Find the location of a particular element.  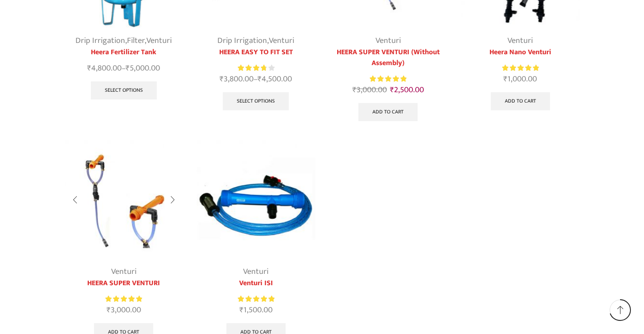

a: Add to cart: “HEERA SUPER VENTURI (Without Assembly)” is located at coordinates (388, 112).